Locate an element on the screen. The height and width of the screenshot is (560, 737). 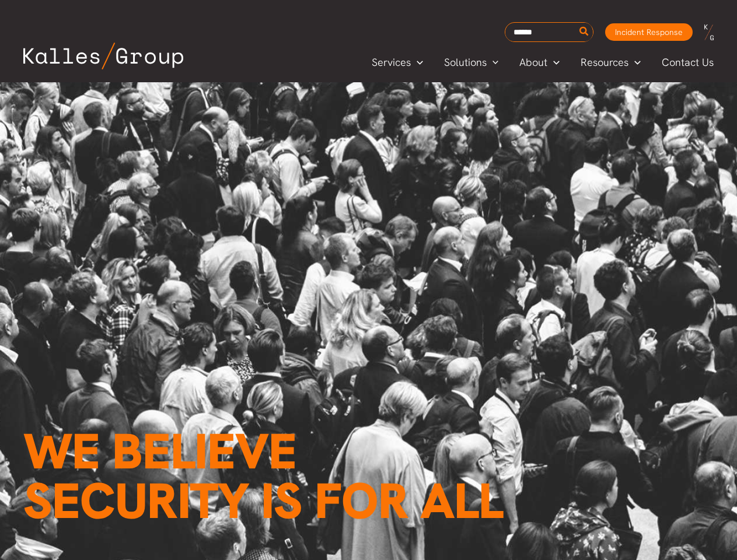
a: ResourcesMenu Toggle is located at coordinates (610, 63).